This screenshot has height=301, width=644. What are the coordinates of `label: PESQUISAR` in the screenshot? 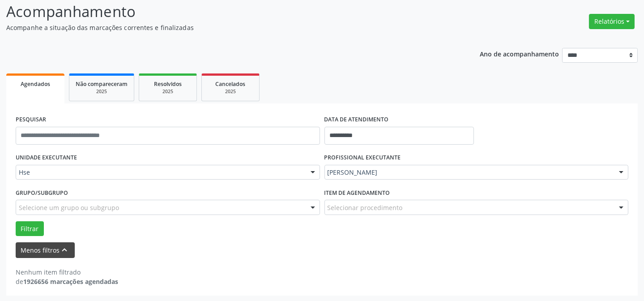 It's located at (31, 120).